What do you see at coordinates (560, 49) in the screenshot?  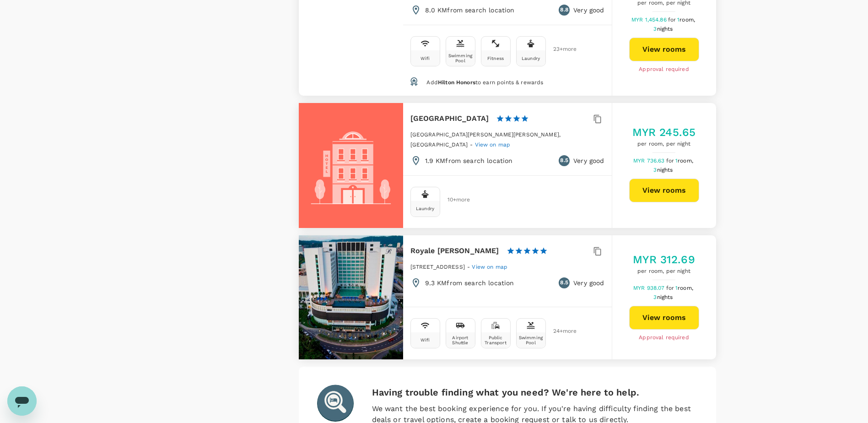 I see `span: 23 + more` at bounding box center [560, 49].